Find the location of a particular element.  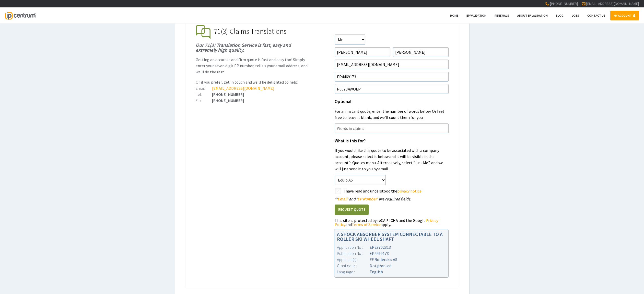

a: EP Validation is located at coordinates (476, 15).